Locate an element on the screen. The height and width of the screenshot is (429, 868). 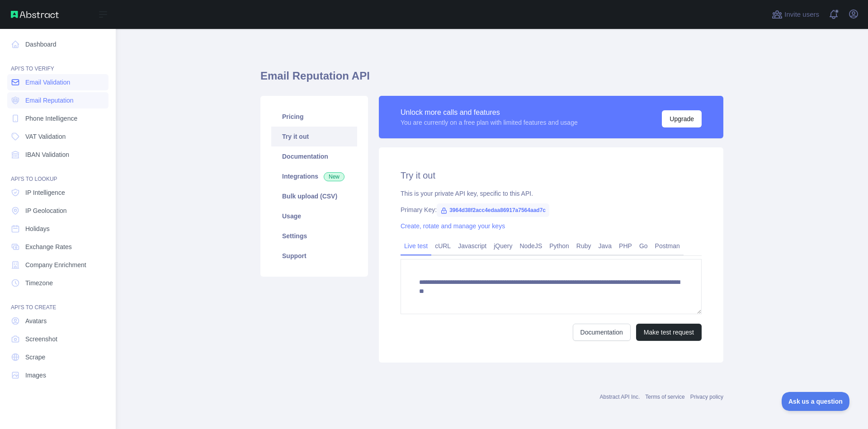
div: Unlock more calls and features is located at coordinates (489, 113).